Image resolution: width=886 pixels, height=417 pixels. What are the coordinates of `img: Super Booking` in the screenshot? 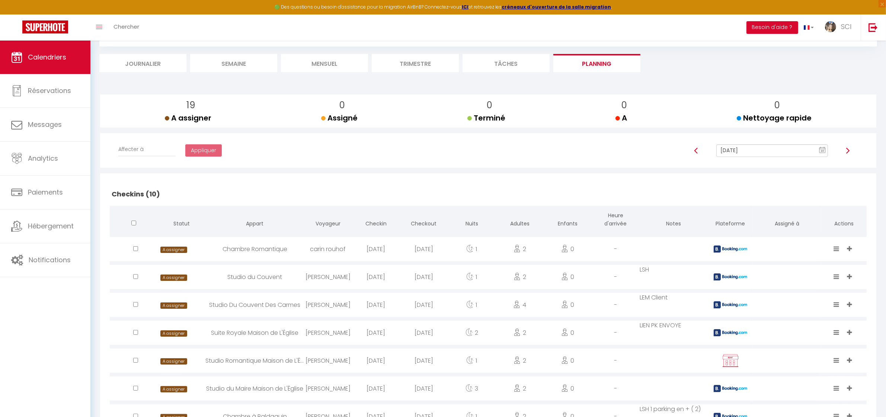 It's located at (45, 27).